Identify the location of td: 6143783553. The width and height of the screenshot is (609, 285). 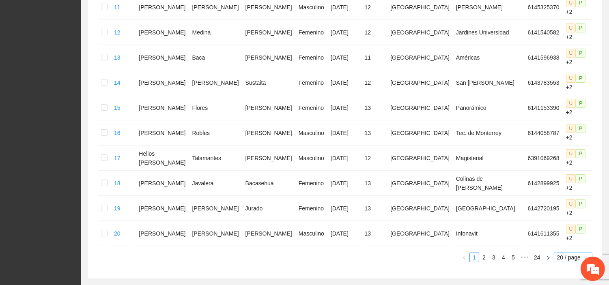
(543, 83).